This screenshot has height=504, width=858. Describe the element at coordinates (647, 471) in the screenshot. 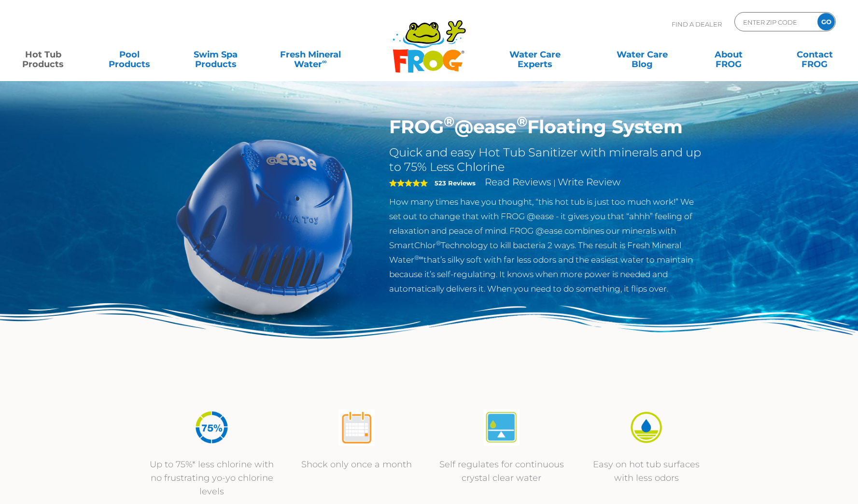

I see `p: Easy on hot tub surfaces with less odors` at that location.